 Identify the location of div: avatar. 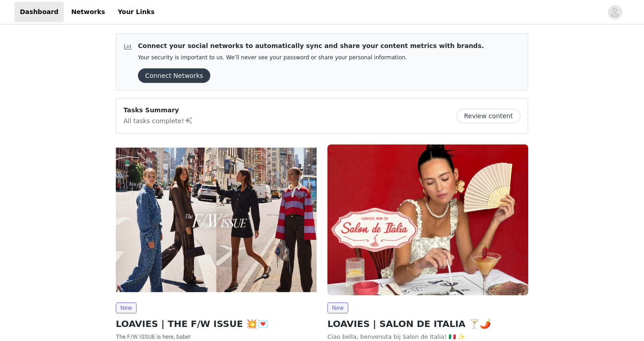
(615, 12).